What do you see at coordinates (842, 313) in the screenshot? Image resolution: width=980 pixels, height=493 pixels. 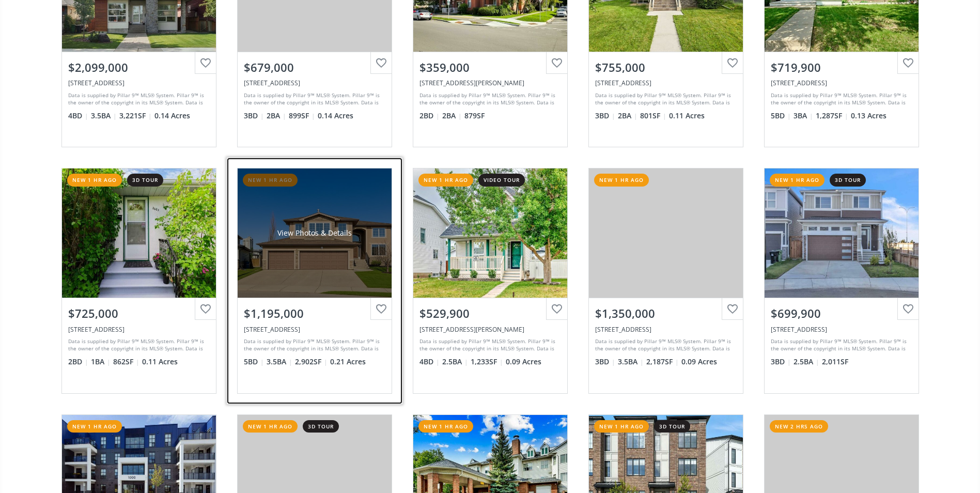 I see `div: $699,900` at bounding box center [842, 313].